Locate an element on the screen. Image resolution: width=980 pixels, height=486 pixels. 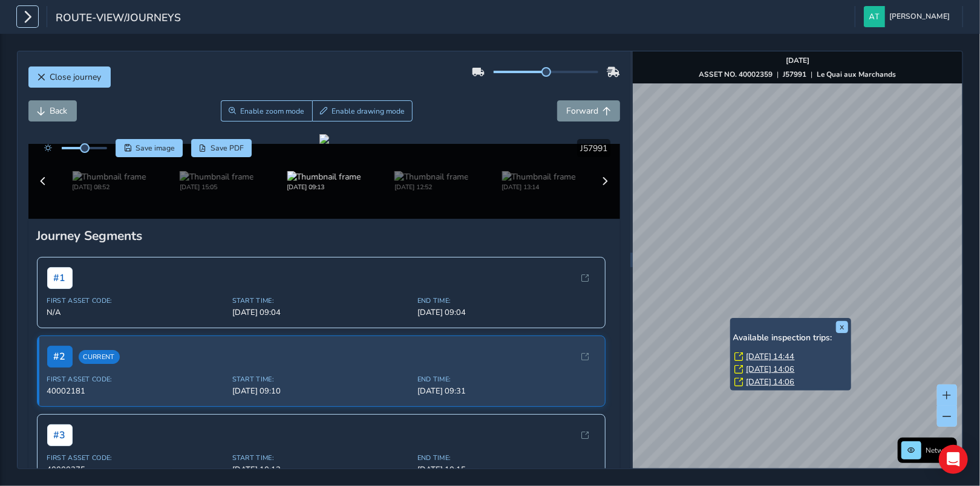
span: 40000275 is located at coordinates (136, 470).